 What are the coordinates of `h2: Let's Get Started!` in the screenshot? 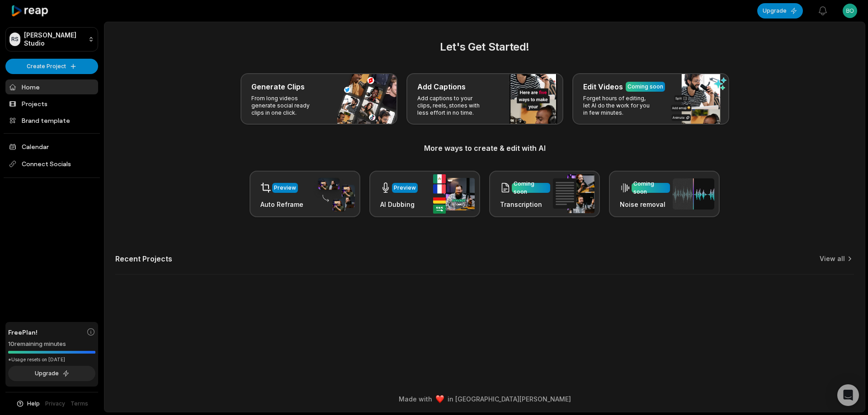 It's located at (485, 47).